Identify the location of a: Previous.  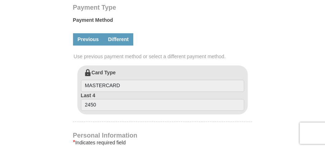
(88, 39).